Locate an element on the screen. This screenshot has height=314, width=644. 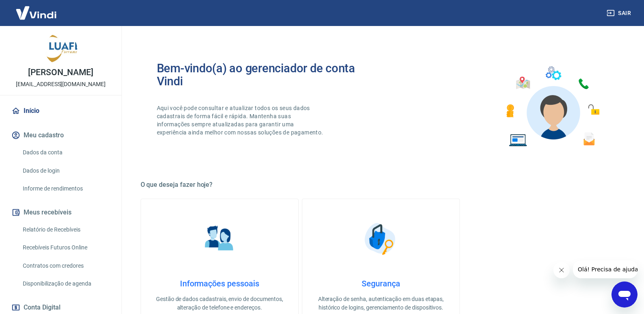
a: Dados da conta is located at coordinates (66, 152).